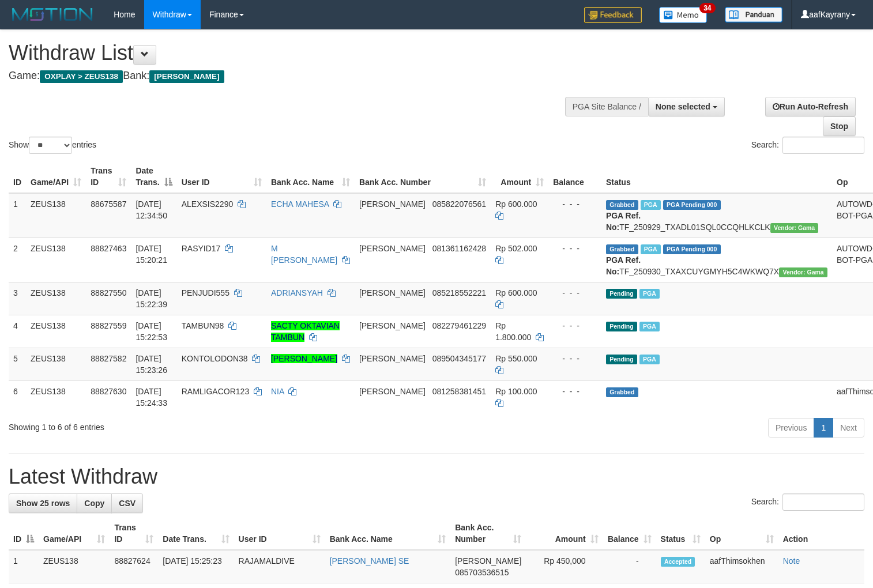  I want to click on a: Run Auto-Refresh, so click(810, 107).